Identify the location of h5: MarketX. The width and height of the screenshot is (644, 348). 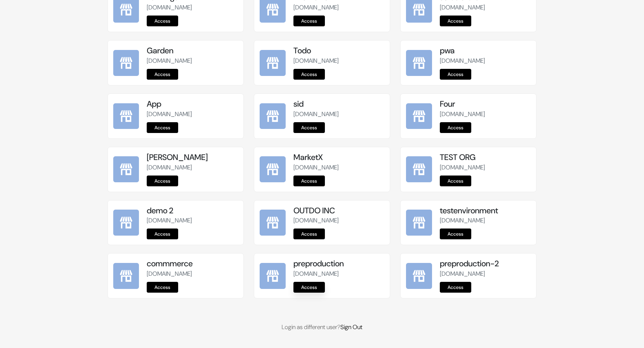
(338, 158).